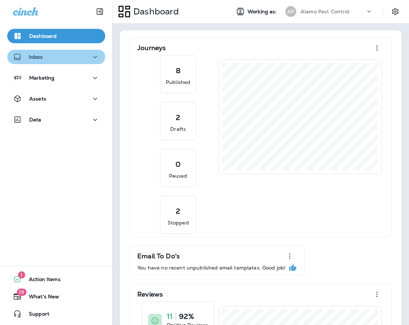 Image resolution: width=409 pixels, height=325 pixels. I want to click on button: Dashboard, so click(56, 36).